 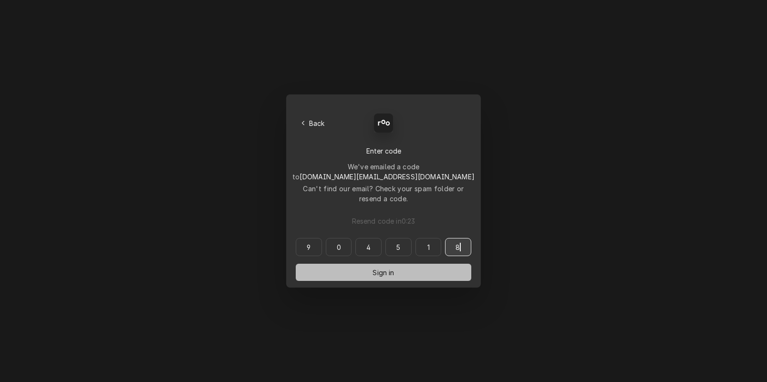 I want to click on span: to, so click(x=383, y=176).